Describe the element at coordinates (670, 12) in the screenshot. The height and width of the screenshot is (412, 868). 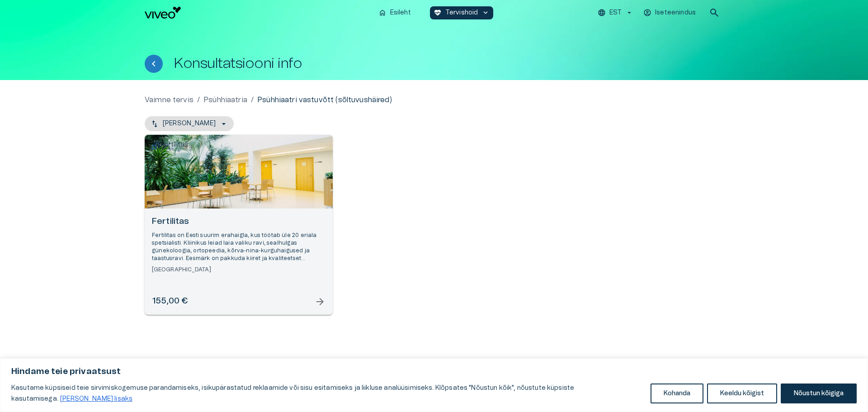
I see `button: Iseteenindus` at that location.